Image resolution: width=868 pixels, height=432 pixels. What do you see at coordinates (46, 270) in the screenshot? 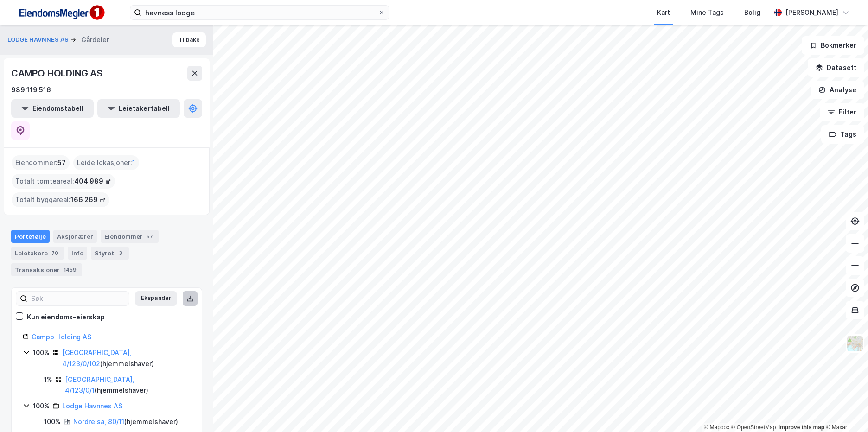
I see `div: Transaksjoner` at bounding box center [46, 270].